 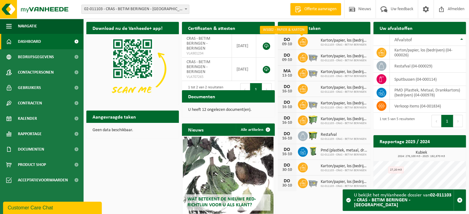 I want to click on a: Wat betekent de nieuwe RED-richtlijn voor u als klant?, so click(x=228, y=175).